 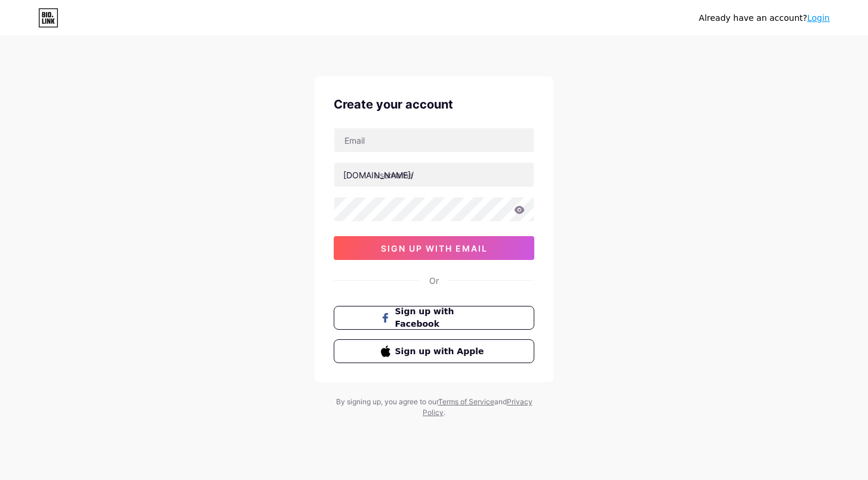 I want to click on input: username, so click(x=434, y=175).